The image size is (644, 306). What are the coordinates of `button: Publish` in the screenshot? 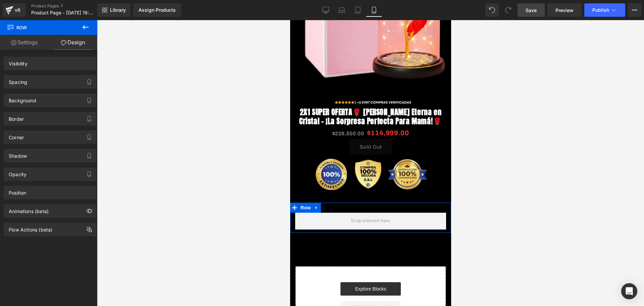 It's located at (605, 10).